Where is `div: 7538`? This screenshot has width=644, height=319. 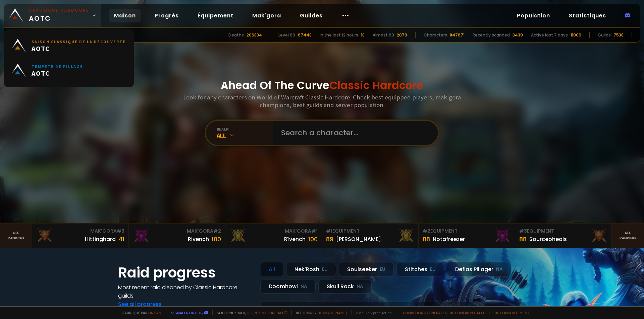 div: 7538 is located at coordinates (618, 35).